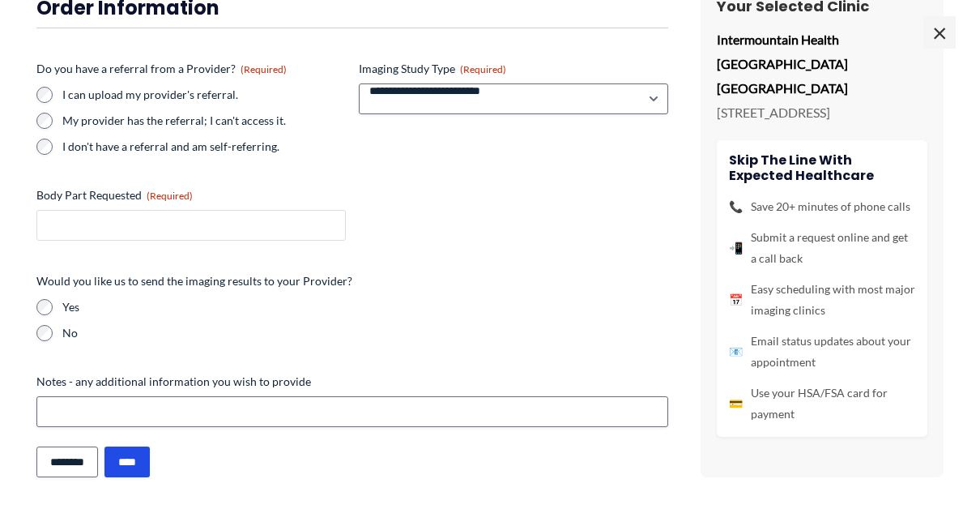 The width and height of the screenshot is (980, 509). I want to click on li: Easy scheduling with most major imaging clinics, so click(822, 300).